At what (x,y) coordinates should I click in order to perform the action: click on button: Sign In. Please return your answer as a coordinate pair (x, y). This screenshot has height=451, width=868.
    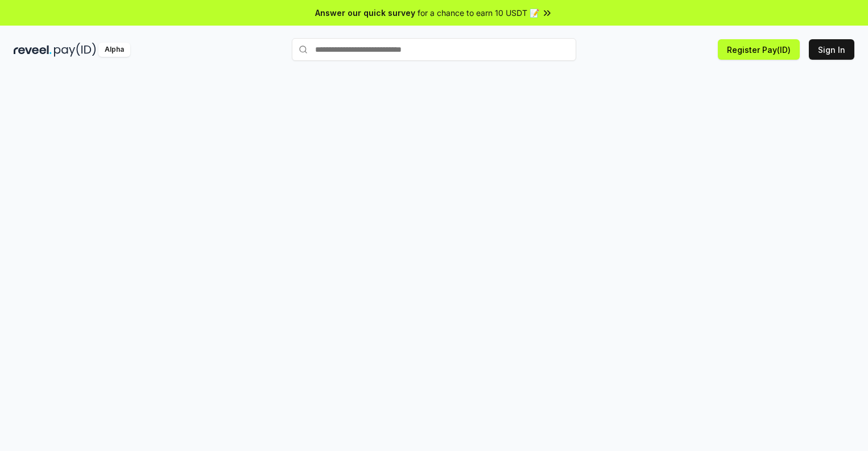
    Looking at the image, I should click on (832, 49).